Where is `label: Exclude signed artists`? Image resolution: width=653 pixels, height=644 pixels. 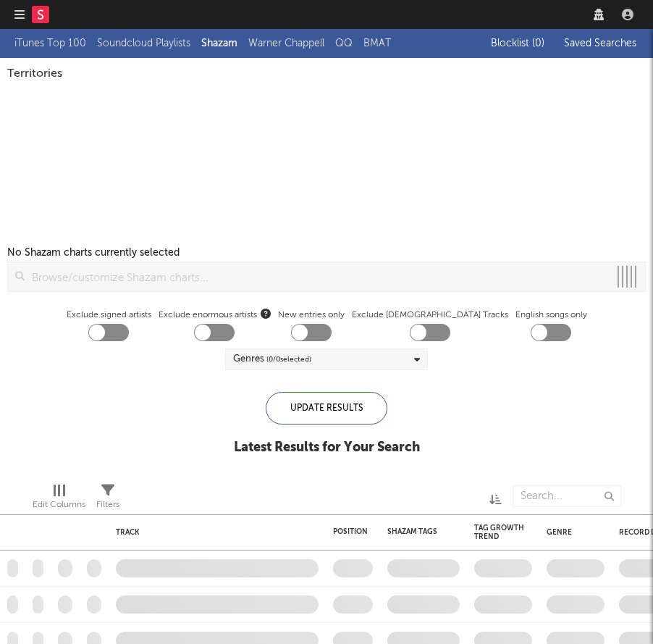 label: Exclude signed artists is located at coordinates (109, 315).